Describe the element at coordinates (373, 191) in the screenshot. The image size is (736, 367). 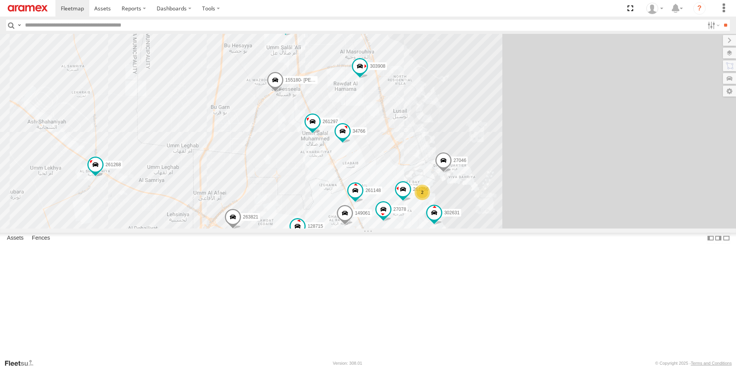
I see `span: 261148` at that location.